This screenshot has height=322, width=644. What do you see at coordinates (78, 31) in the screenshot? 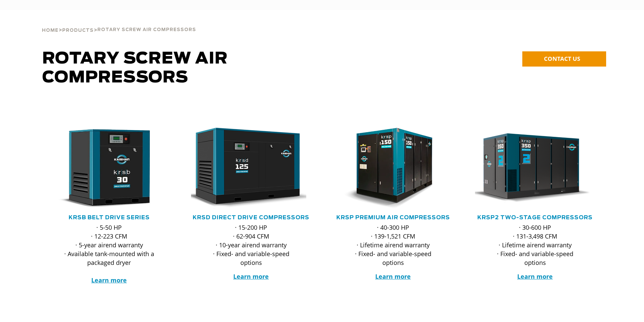
I see `span: Products` at bounding box center [78, 31].